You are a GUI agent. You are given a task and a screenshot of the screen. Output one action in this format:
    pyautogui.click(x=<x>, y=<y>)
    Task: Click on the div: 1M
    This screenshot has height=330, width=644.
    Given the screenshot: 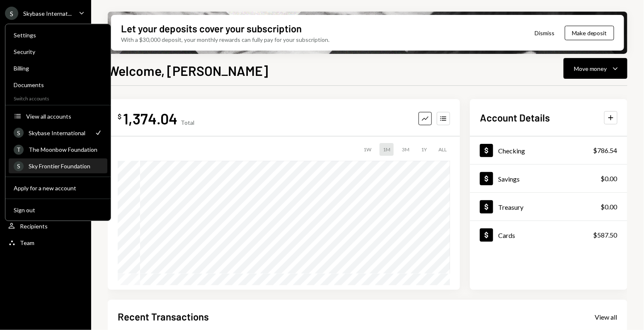 What is the action you would take?
    pyautogui.click(x=386, y=149)
    